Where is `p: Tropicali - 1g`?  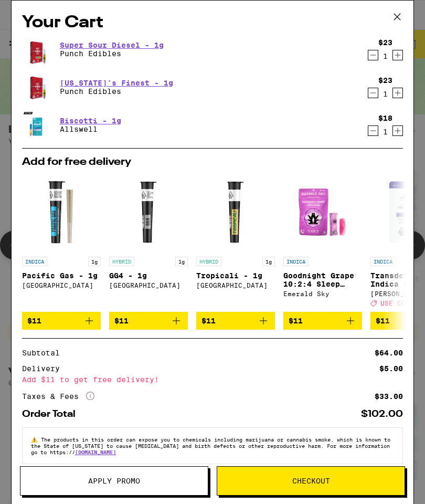
p: Tropicali - 1g is located at coordinates (236, 275).